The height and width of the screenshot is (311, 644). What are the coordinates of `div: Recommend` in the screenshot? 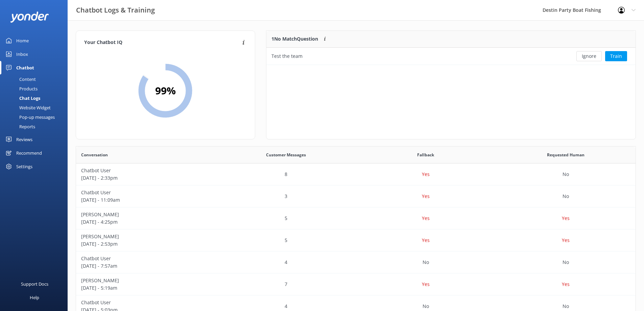 It's located at (29, 153).